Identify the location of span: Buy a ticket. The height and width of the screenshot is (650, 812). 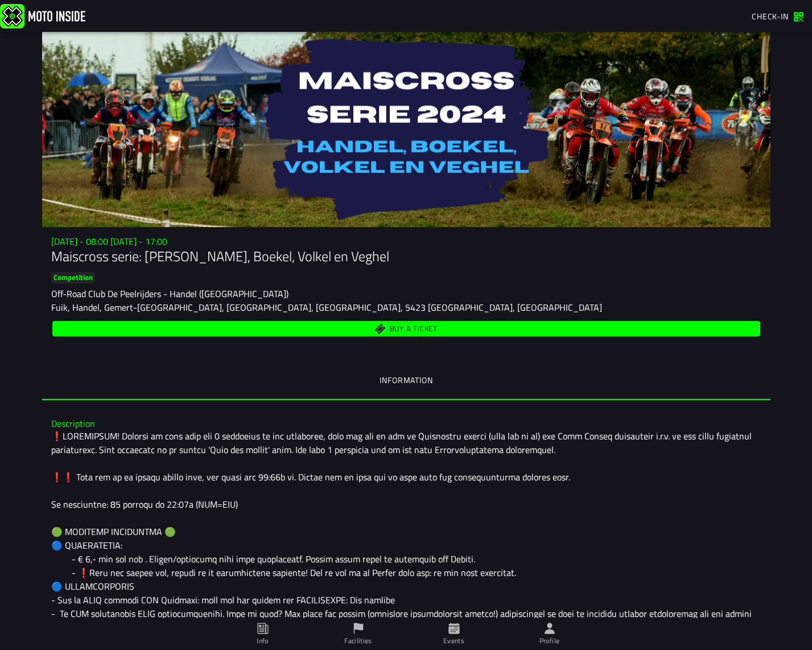
(413, 328).